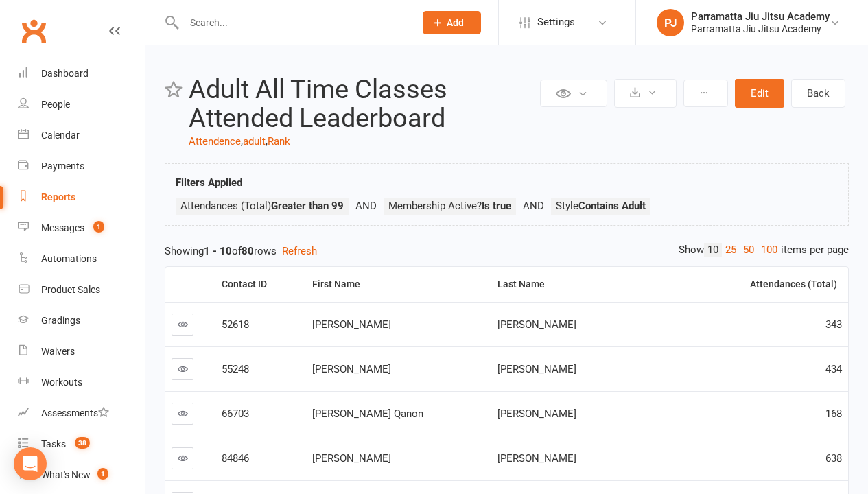  I want to click on span: 55248, so click(236, 369).